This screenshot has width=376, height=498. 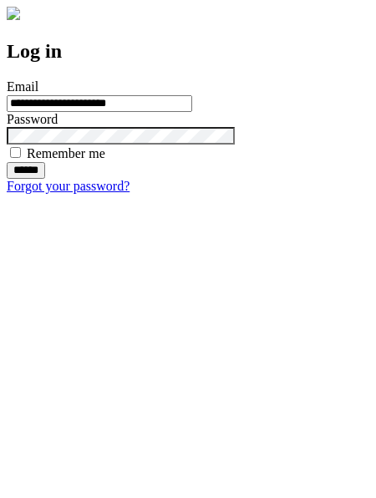 I want to click on h2: Log in, so click(x=188, y=51).